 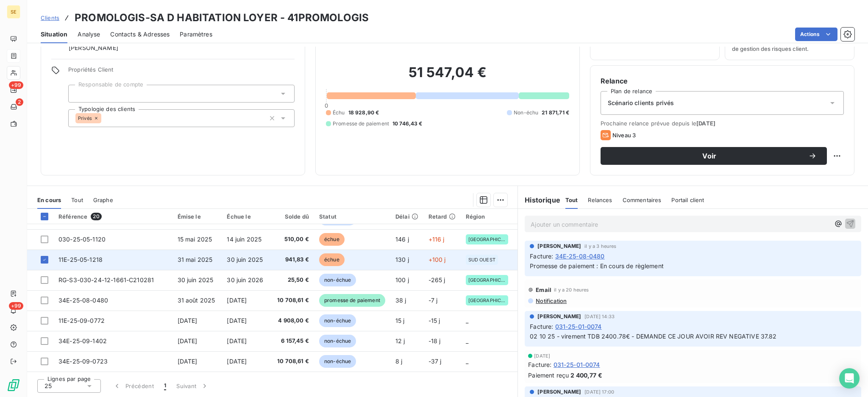 I want to click on span: Propriétés Client, so click(x=182, y=72).